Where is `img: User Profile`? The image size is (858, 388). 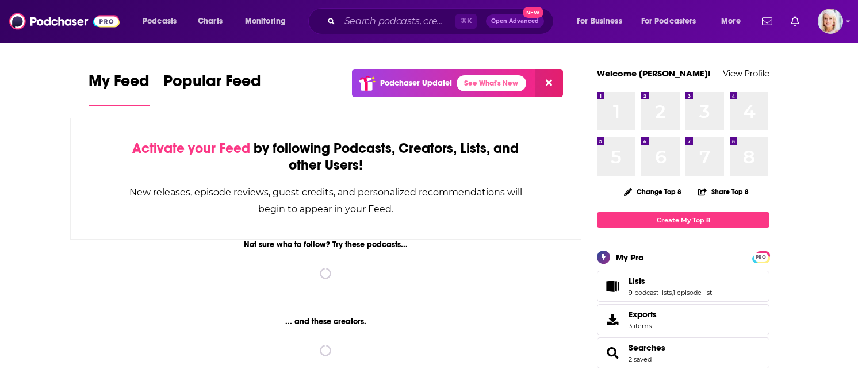 img: User Profile is located at coordinates (830, 21).